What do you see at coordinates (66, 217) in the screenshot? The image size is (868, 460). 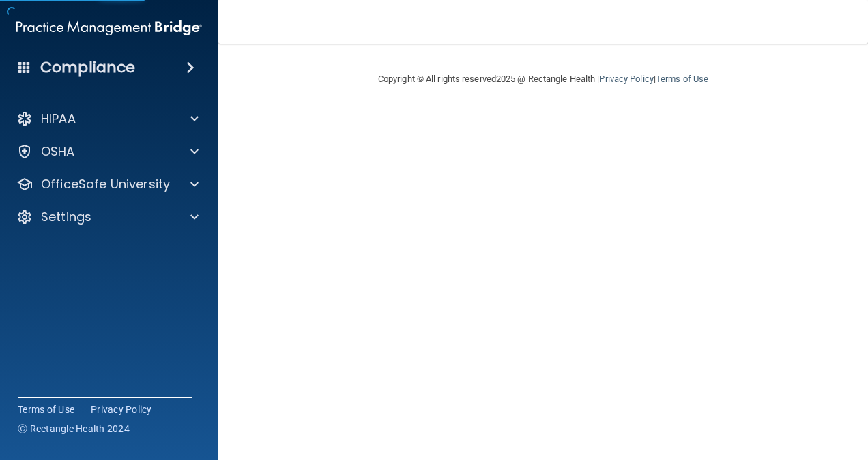 I see `p: Settings` at bounding box center [66, 217].